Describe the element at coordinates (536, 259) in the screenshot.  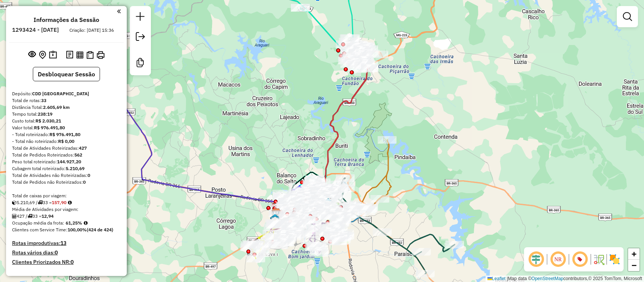
I see `span: Ocultar deslocamento` at that location.